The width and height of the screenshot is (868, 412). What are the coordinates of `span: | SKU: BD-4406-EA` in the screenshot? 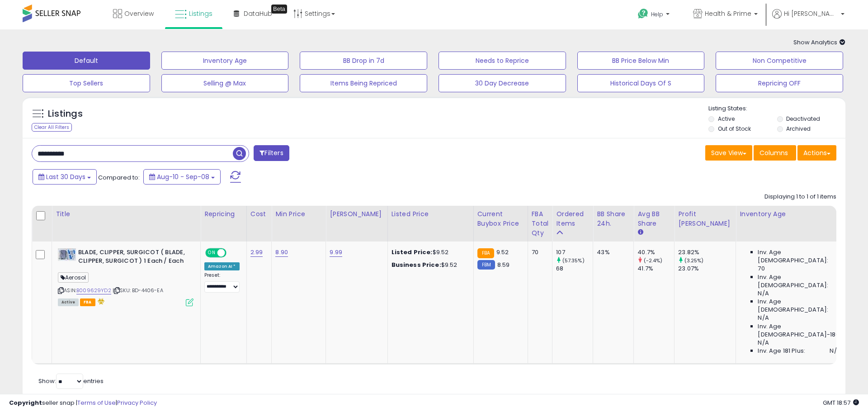 It's located at (138, 290).